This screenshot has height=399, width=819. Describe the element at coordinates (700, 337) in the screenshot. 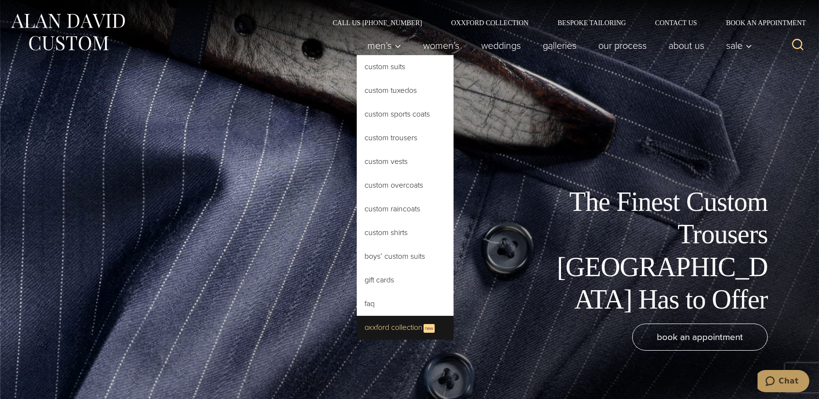

I see `span: book an appointment` at that location.